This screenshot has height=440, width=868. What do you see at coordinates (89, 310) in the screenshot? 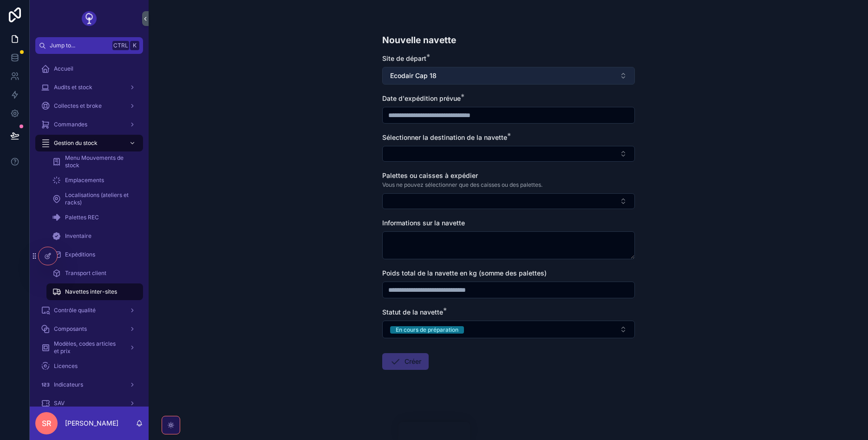
I see `a: Contrôle qualité` at bounding box center [89, 310].